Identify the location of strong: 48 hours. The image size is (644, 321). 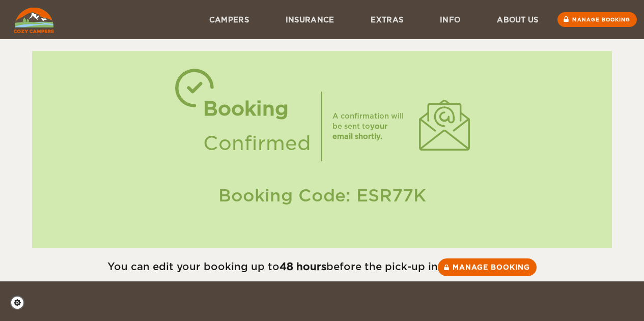
(303, 267).